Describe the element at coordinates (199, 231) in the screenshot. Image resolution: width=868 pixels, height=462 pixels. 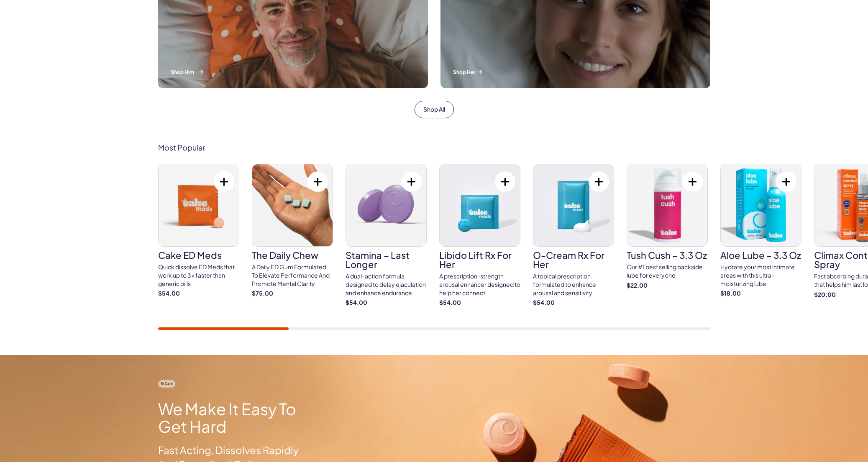
I see `a: Cake ED Meds Cake ED Meds Quick dissolve ED Meds that work up to 3x faster than generic pills $54.00` at that location.